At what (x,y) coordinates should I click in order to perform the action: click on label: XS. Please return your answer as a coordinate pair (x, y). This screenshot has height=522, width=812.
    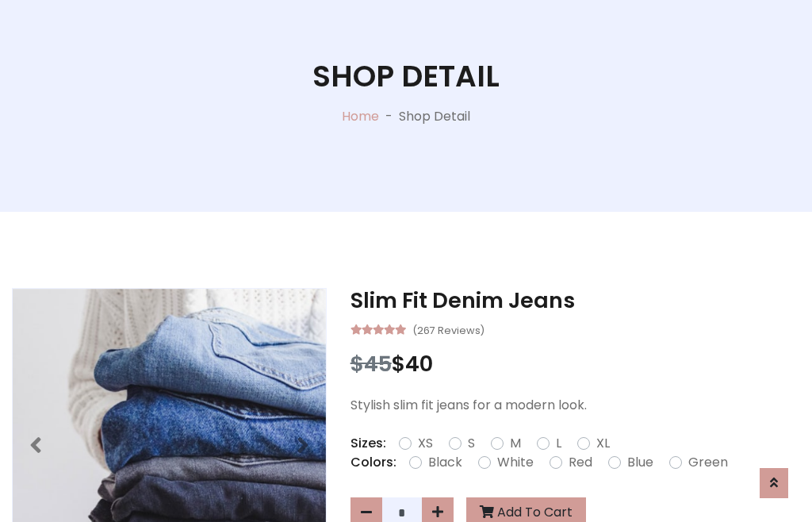
    Looking at the image, I should click on (425, 443).